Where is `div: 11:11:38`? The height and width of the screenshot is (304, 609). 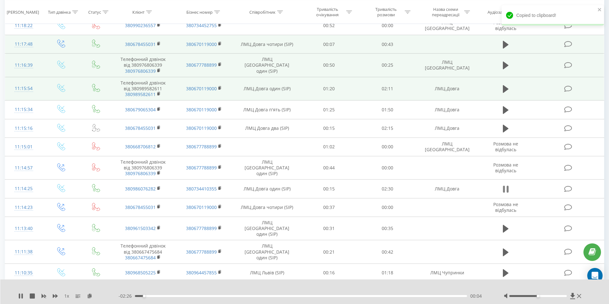
div: 11:11:38 is located at coordinates (24, 252).